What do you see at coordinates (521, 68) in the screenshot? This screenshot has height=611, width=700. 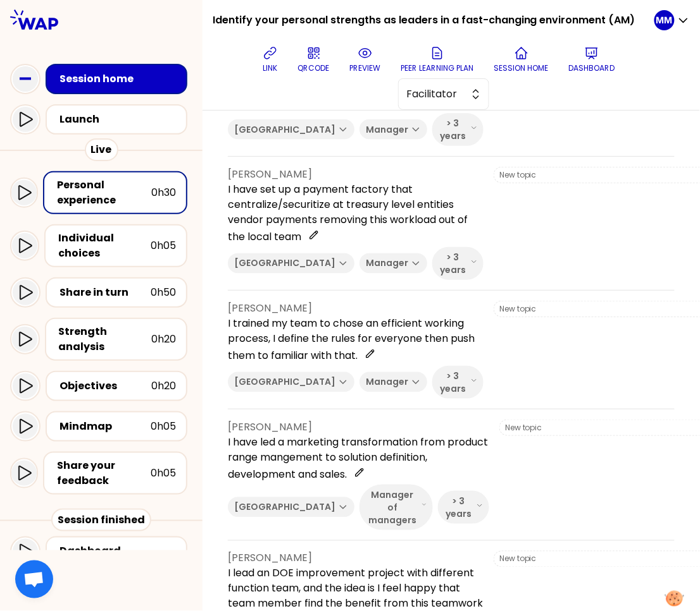 I see `p: Session home` at bounding box center [521, 68].